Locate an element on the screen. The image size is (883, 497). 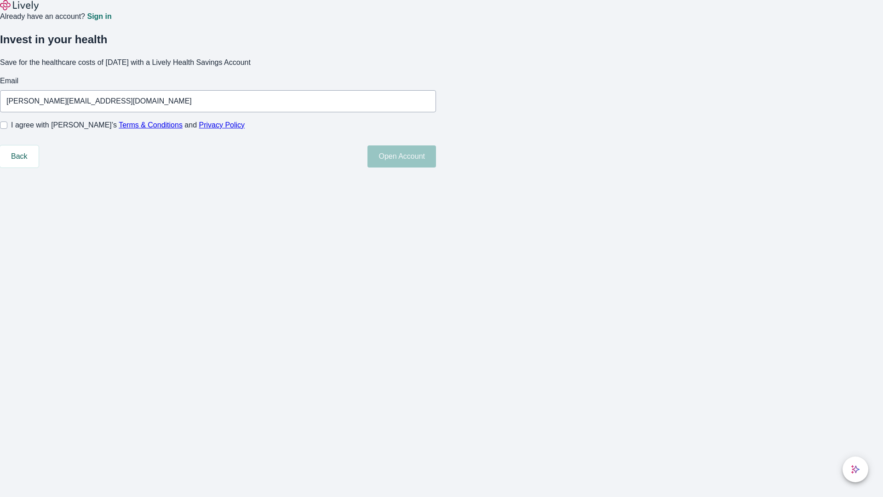
a: Terms & Conditions is located at coordinates (150, 125).